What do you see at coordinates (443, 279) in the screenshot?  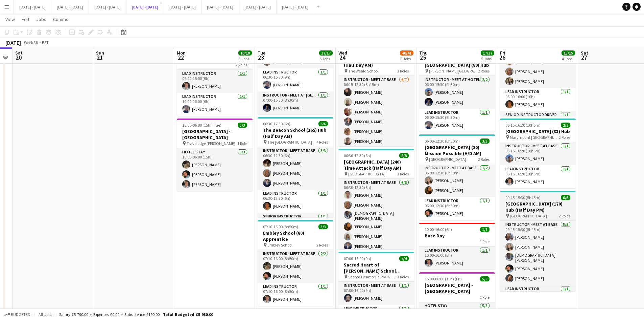 I see `span: 15:00-06:00 (15h) (Fri)` at bounding box center [443, 279].